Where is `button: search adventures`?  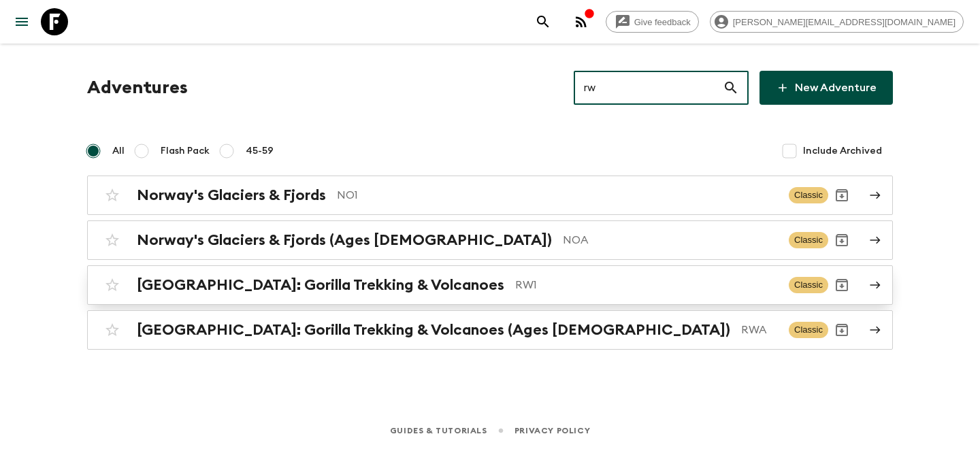 button: search adventures is located at coordinates (543, 21).